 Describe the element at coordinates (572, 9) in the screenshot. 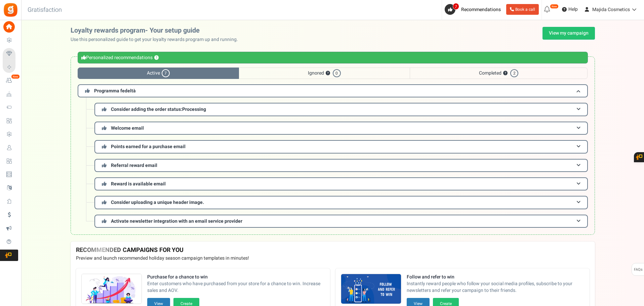

I see `span: Help` at that location.